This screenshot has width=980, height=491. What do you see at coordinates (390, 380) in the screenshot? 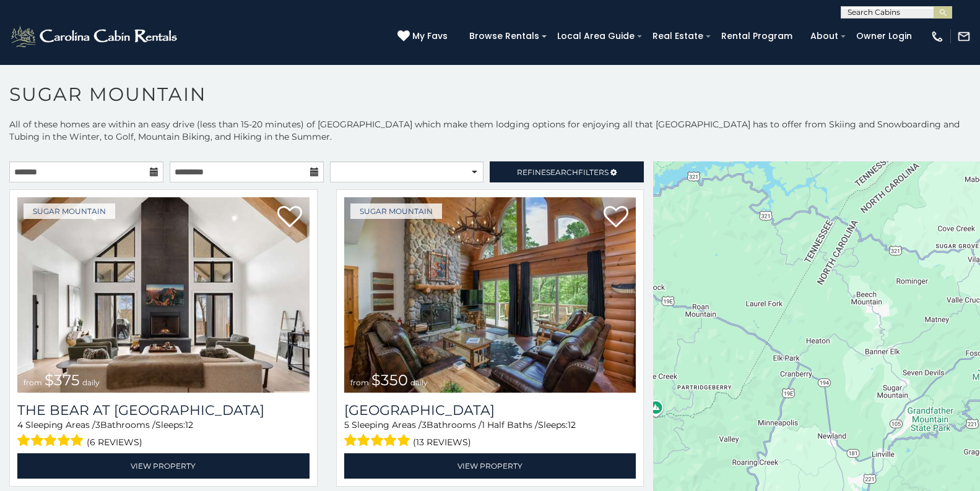
I see `span: $350` at bounding box center [390, 380].